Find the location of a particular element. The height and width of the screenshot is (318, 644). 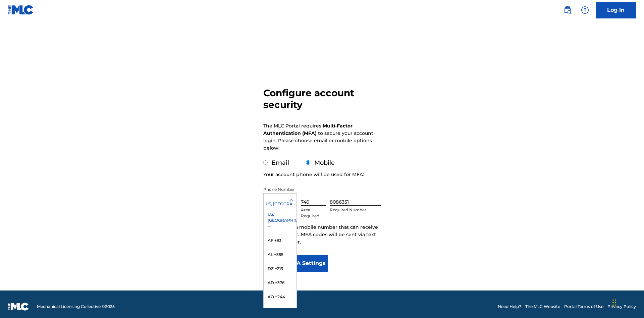

a: Public Search is located at coordinates (567, 10).